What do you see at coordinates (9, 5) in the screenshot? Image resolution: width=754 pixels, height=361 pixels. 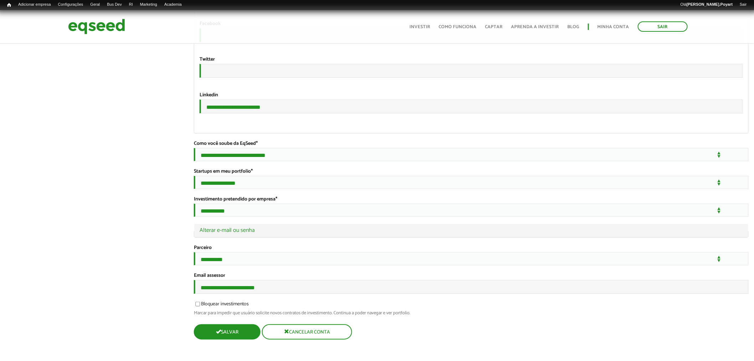 I see `span: Início` at bounding box center [9, 5].